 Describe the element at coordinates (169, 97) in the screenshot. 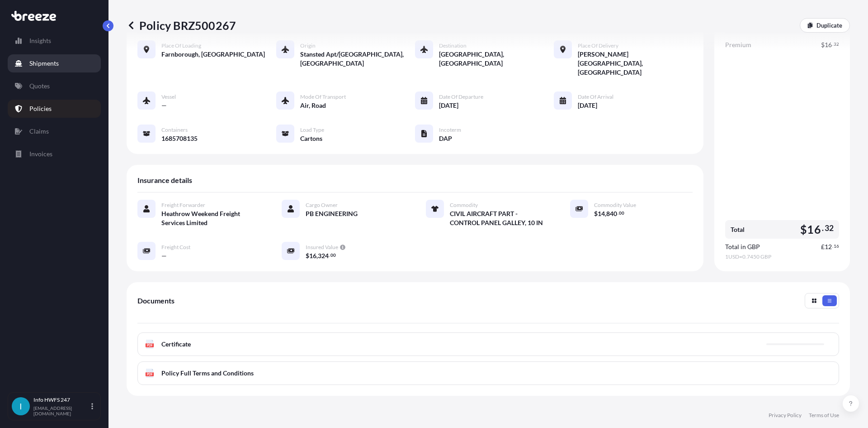

I see `span: Vessel` at that location.